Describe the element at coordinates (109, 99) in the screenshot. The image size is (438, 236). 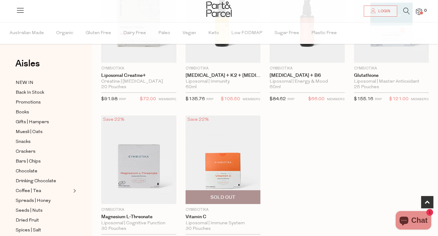
I see `span: $91.98` at that location.